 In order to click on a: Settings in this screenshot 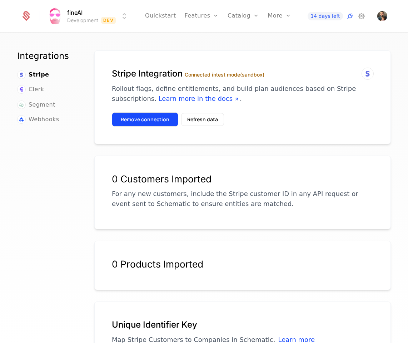, I will do `click(362, 16)`.